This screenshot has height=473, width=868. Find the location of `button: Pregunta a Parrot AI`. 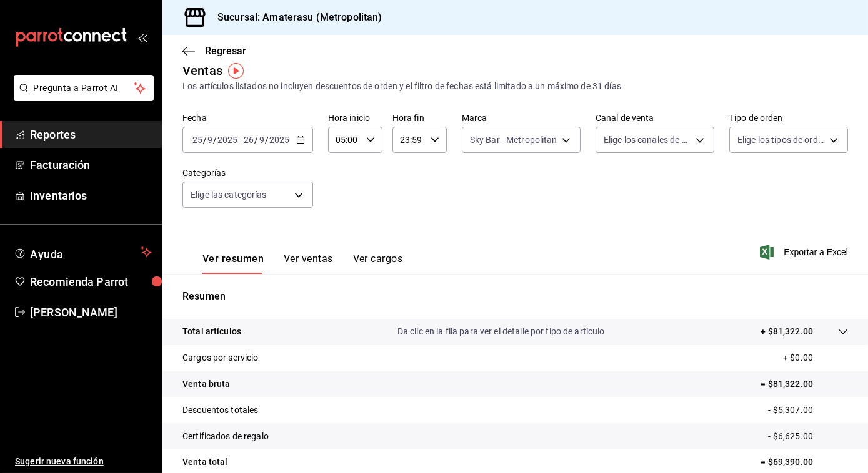

button: Pregunta a Parrot AI is located at coordinates (84, 88).